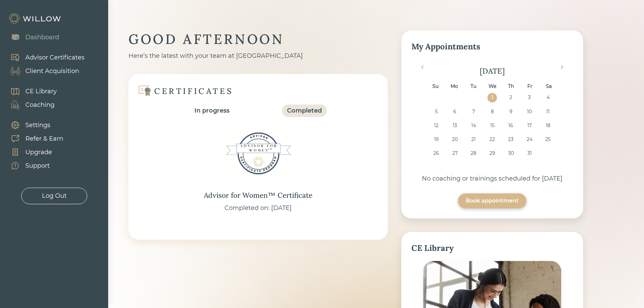 This screenshot has height=308, width=644. Describe the element at coordinates (530, 86) in the screenshot. I see `div: Fr` at that location.